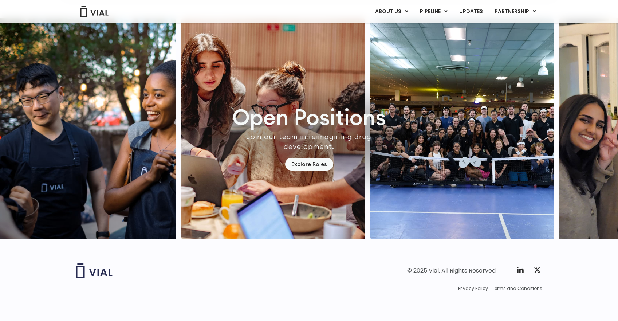 This screenshot has width=618, height=321. What do you see at coordinates (309, 164) in the screenshot?
I see `a: Explore Roles` at bounding box center [309, 164].